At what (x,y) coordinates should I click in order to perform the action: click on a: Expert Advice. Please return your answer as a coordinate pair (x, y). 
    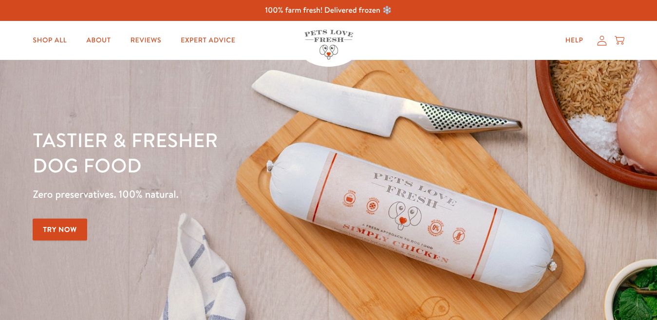
    Looking at the image, I should click on (208, 40).